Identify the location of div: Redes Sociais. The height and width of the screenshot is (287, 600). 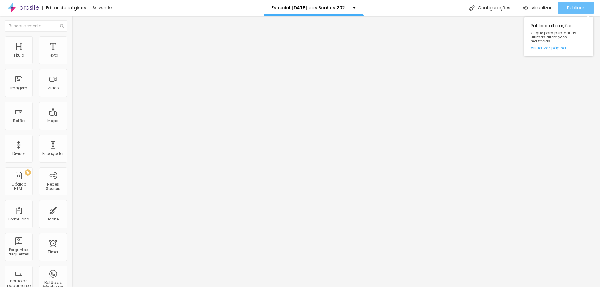
(53, 187).